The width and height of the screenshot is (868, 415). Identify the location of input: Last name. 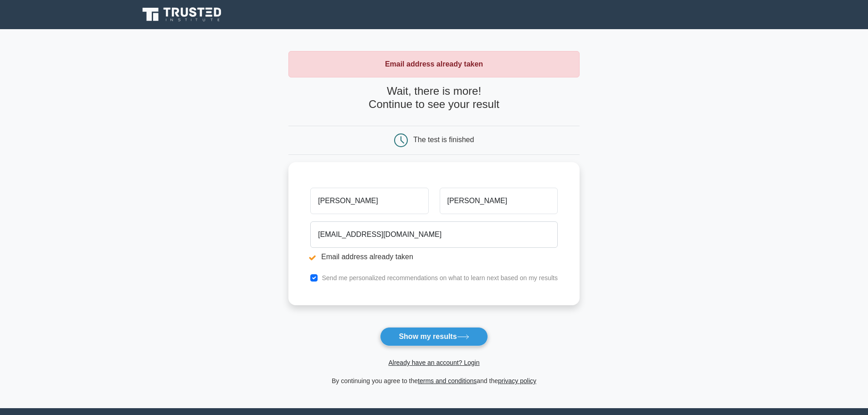
(498, 201).